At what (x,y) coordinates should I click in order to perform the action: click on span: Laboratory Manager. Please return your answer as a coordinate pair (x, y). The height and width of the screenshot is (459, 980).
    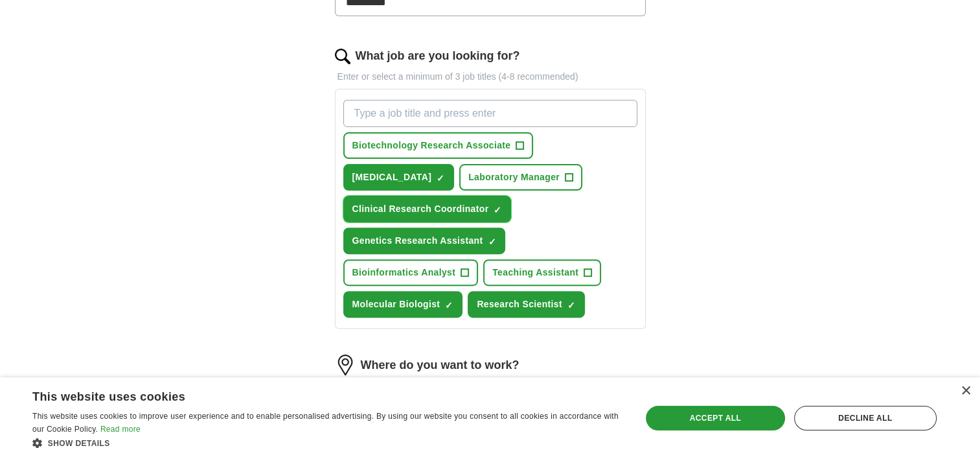
    Looking at the image, I should click on (514, 177).